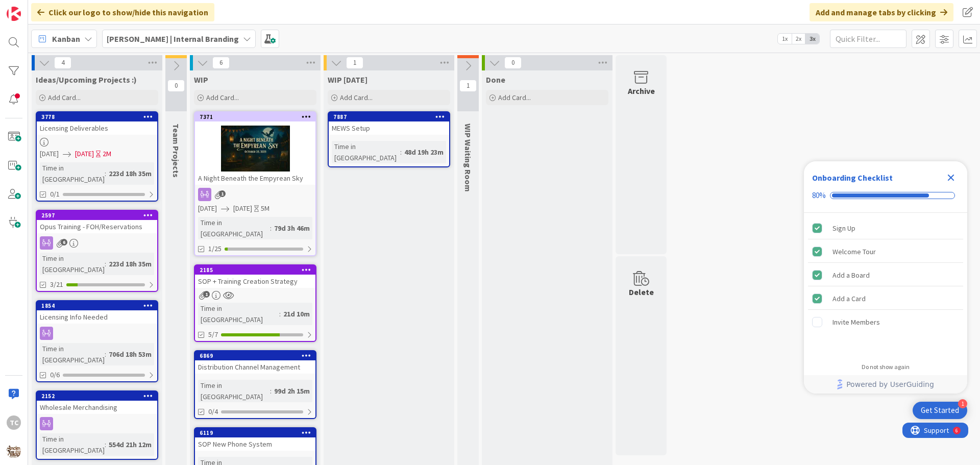 Image resolution: width=980 pixels, height=465 pixels. What do you see at coordinates (97, 123) in the screenshot?
I see `div: 3778Licensing Deliverables` at bounding box center [97, 123].